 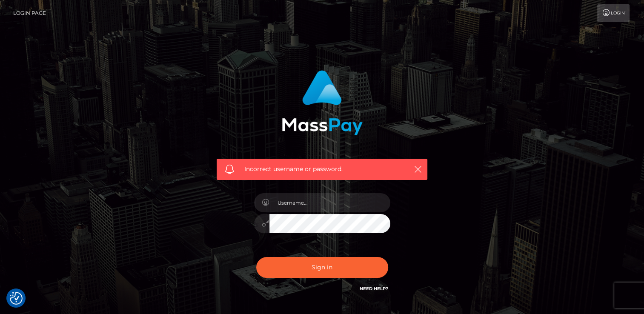 I want to click on button: Sign in, so click(x=322, y=267).